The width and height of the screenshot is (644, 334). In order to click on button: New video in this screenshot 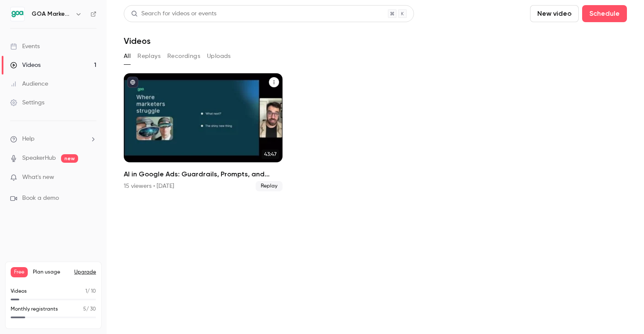, I will do `click(554, 14)`.